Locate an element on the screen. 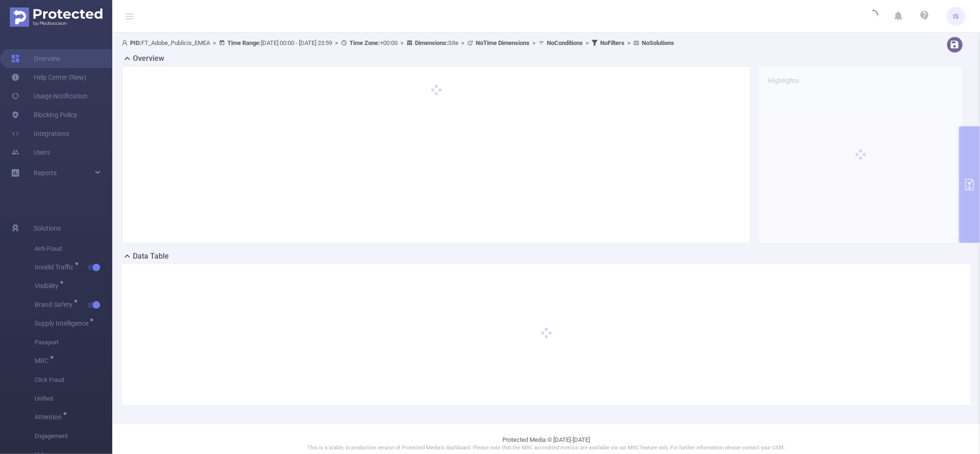 This screenshot has width=980, height=454. span: Passport is located at coordinates (74, 343).